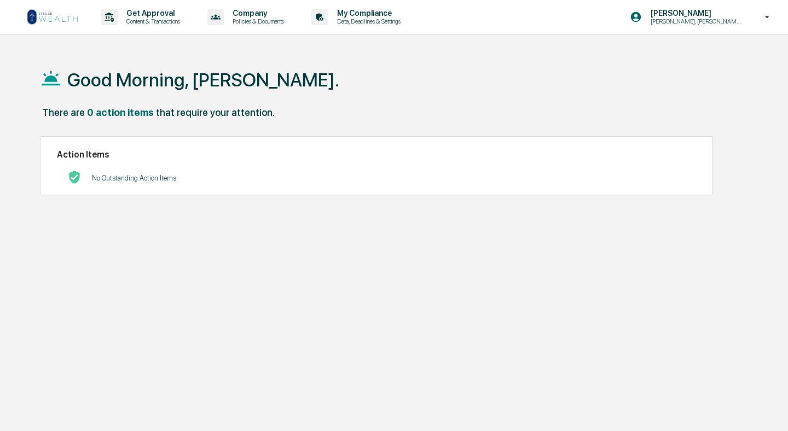 This screenshot has width=788, height=431. I want to click on img: No Actions logo, so click(74, 177).